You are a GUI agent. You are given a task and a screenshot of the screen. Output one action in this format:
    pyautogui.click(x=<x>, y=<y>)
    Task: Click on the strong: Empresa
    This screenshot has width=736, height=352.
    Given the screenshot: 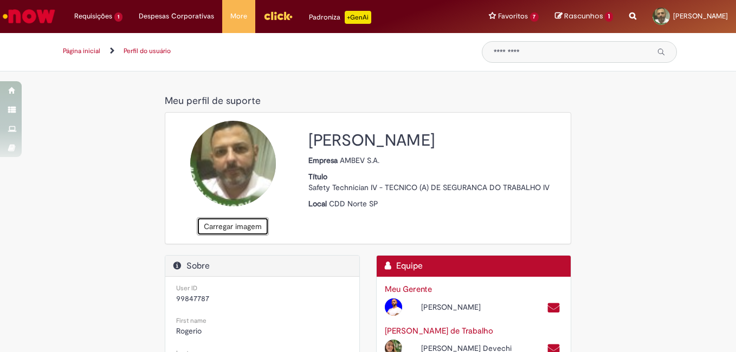 What is the action you would take?
    pyautogui.click(x=324, y=160)
    